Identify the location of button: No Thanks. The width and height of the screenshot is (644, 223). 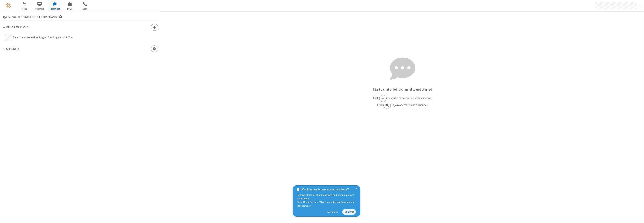
(332, 212).